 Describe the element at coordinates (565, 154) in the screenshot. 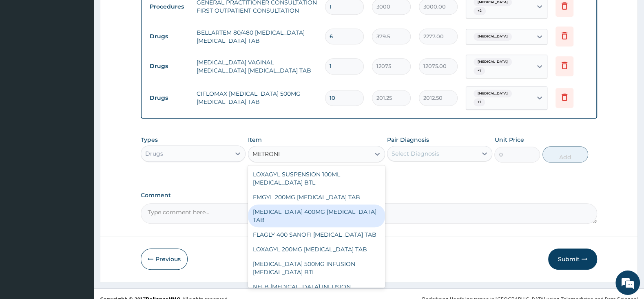

I see `button: Add` at that location.